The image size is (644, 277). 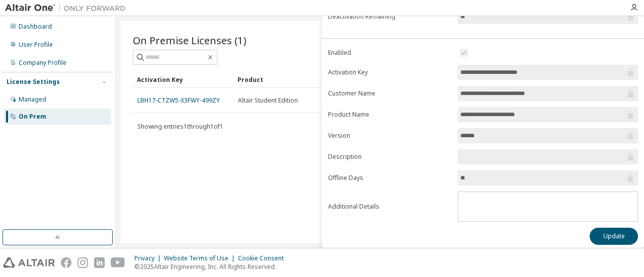 What do you see at coordinates (390, 73) in the screenshot?
I see `label: Activation Key` at bounding box center [390, 73].